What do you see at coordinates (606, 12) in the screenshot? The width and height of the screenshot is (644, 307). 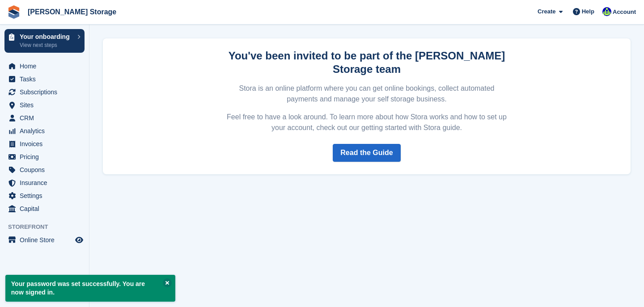 I see `img: Louise Pain` at bounding box center [606, 12].